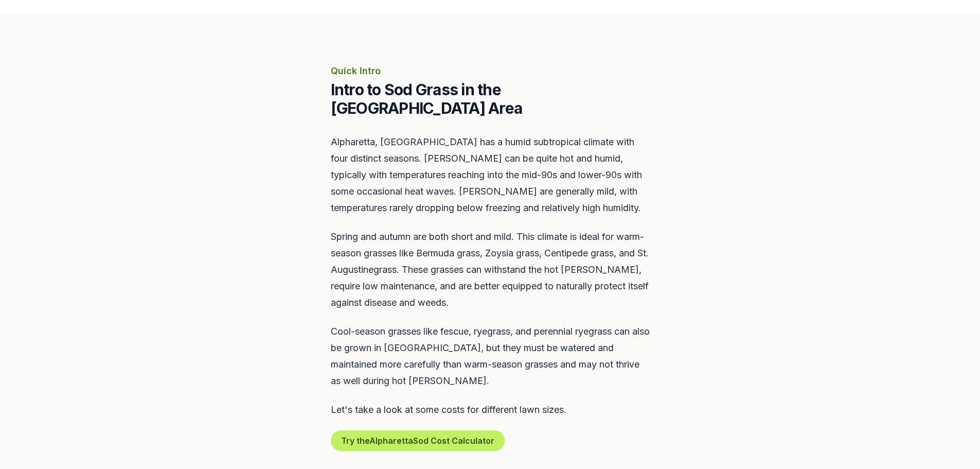  Describe the element at coordinates (418, 441) in the screenshot. I see `button: Try theAlpharettaSod Cost Calculator` at that location.